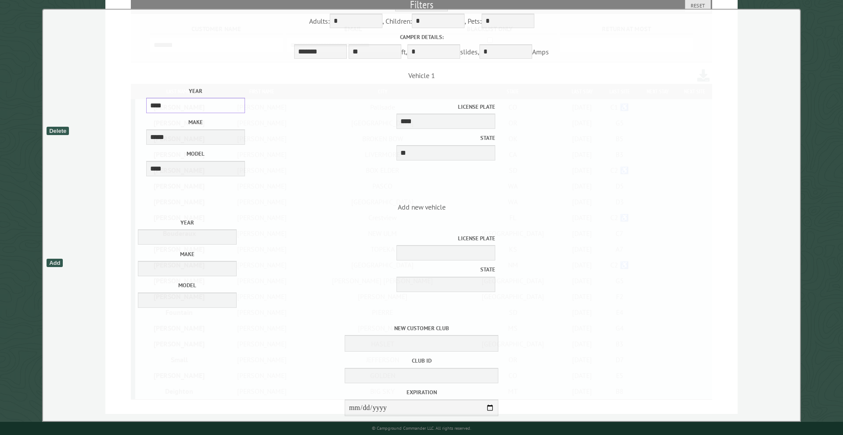 This screenshot has width=843, height=435. Describe the element at coordinates (421, 22) in the screenshot. I see `div: Adults: , Children: , Pets:` at that location.